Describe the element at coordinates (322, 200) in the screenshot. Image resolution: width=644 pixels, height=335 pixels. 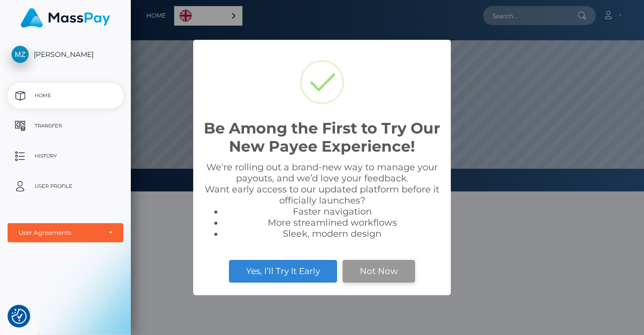
I see `div: We're rolling out a brand-new way to manage your payouts, and we’d love your feedback. Want early...` at that location.